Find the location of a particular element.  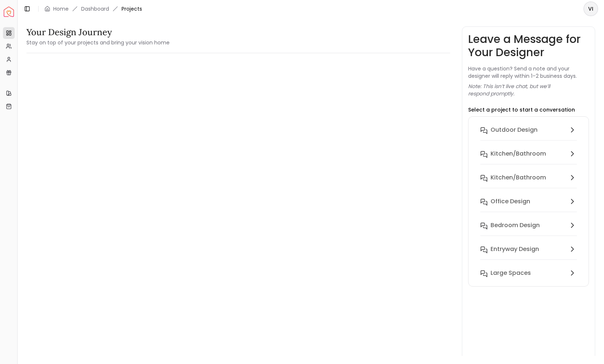

button: Large Spaces is located at coordinates (528, 273).